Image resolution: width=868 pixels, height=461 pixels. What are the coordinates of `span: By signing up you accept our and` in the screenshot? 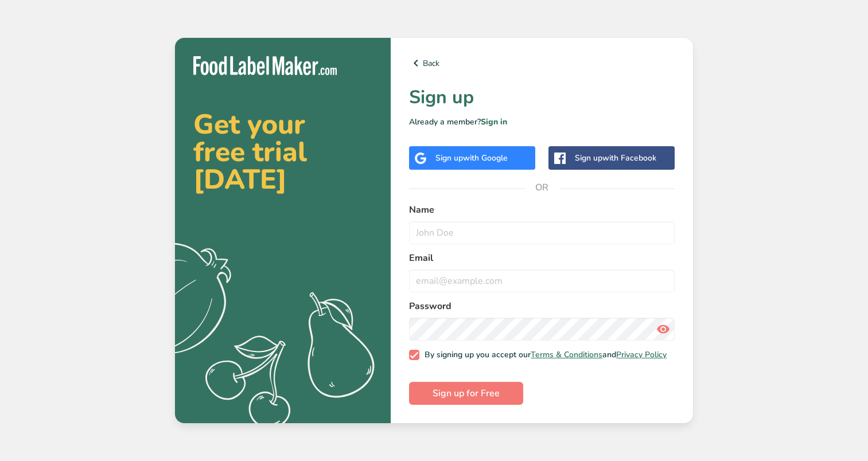 It's located at (543, 355).